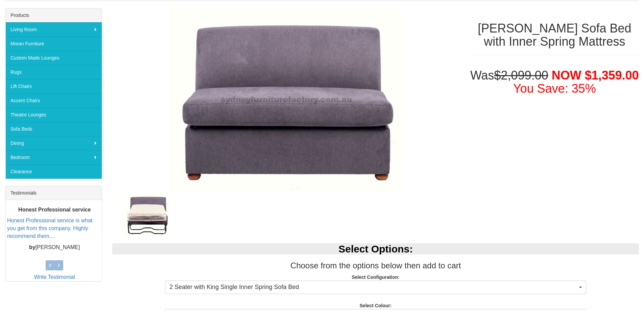 The height and width of the screenshot is (311, 644). What do you see at coordinates (54, 101) in the screenshot?
I see `a: Accent Chairs` at bounding box center [54, 101].